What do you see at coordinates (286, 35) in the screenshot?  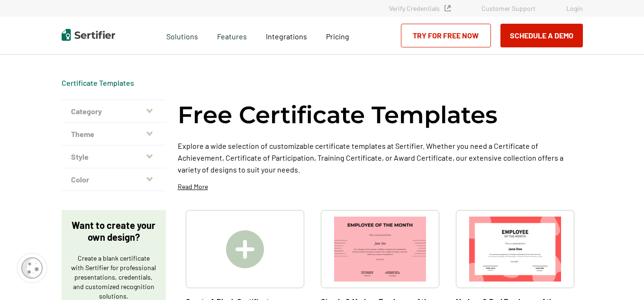 I see `a: Integrations` at bounding box center [286, 35].